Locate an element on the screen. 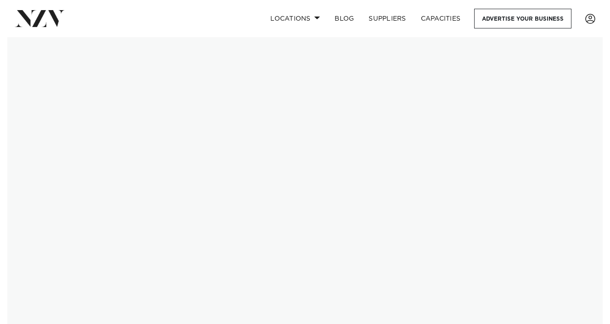  a: Locations is located at coordinates (295, 18).